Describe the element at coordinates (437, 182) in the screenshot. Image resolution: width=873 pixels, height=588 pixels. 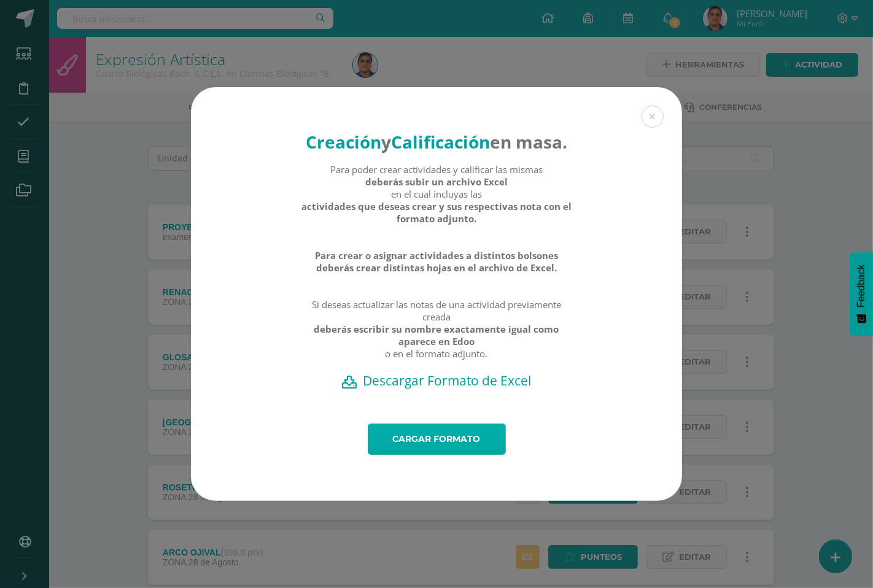
I see `strong: deberás subir un archivo Excel` at that location.